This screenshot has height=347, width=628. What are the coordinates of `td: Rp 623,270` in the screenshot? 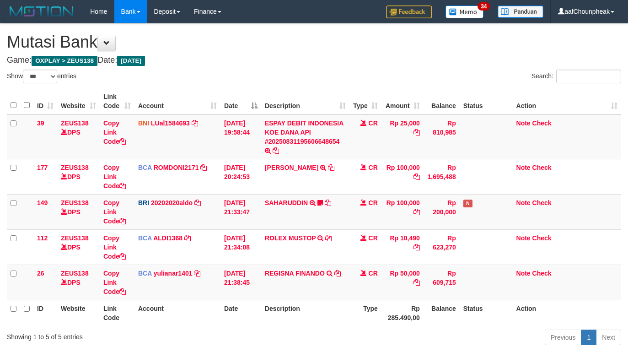 It's located at (442, 247).